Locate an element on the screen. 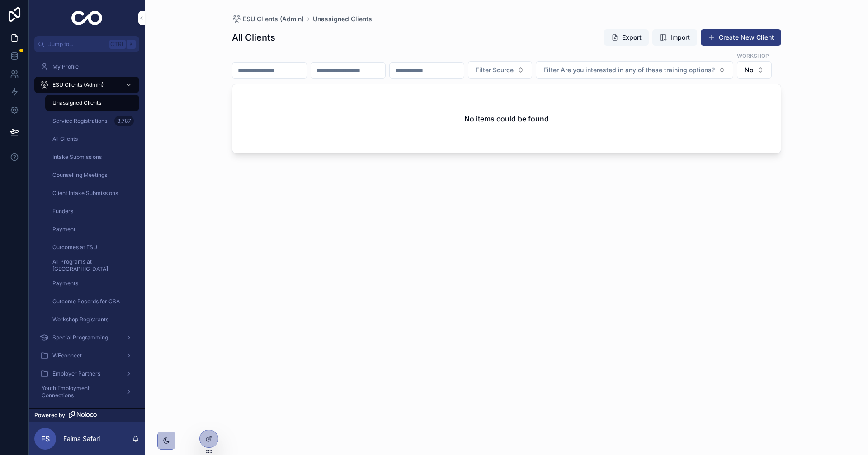 This screenshot has height=455, width=868. a: Payments is located at coordinates (93, 284).